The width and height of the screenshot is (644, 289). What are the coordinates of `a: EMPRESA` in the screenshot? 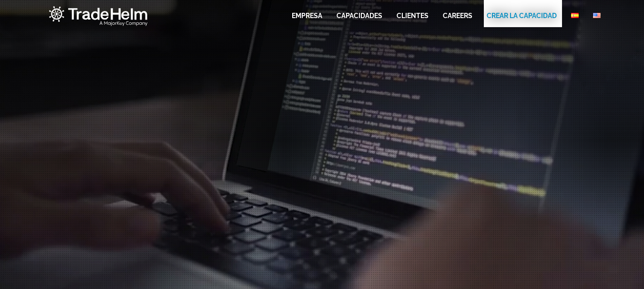 It's located at (307, 16).